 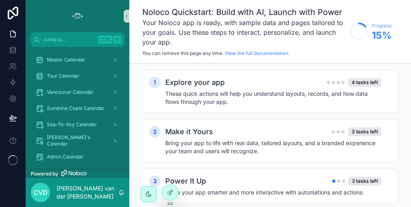 I want to click on span: Powered by, so click(x=44, y=174).